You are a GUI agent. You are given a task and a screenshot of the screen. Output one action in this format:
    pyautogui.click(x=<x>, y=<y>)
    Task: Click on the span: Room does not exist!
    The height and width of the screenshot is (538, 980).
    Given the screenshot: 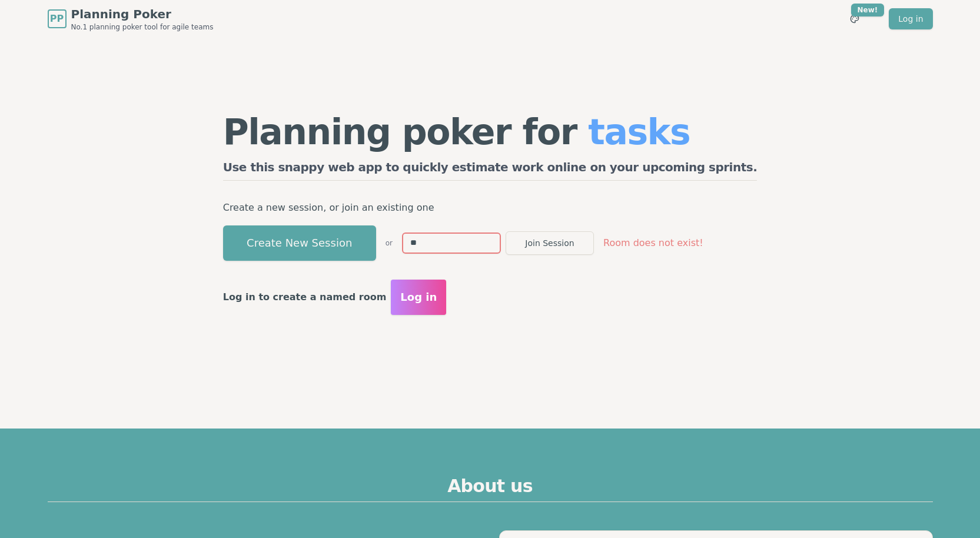 What is the action you would take?
    pyautogui.click(x=653, y=243)
    